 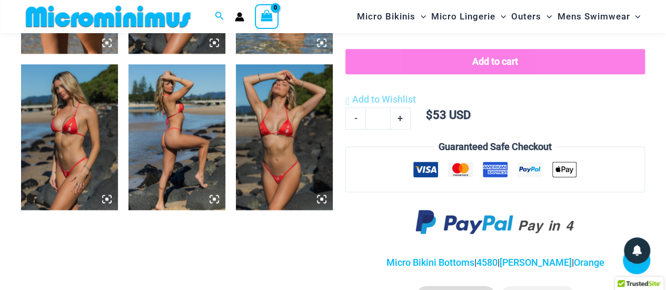 I want to click on a: Orange, so click(x=589, y=262).